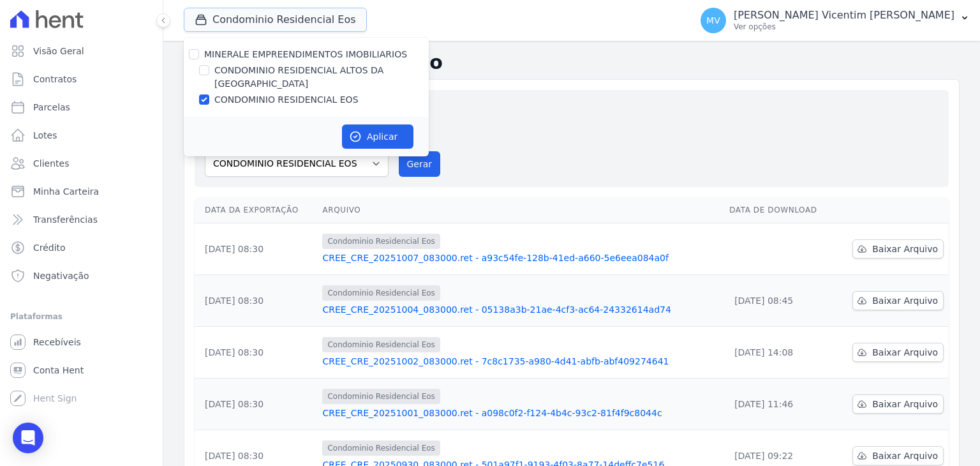 This screenshot has height=466, width=980. I want to click on button: Condominio Residencial Eos, so click(275, 20).